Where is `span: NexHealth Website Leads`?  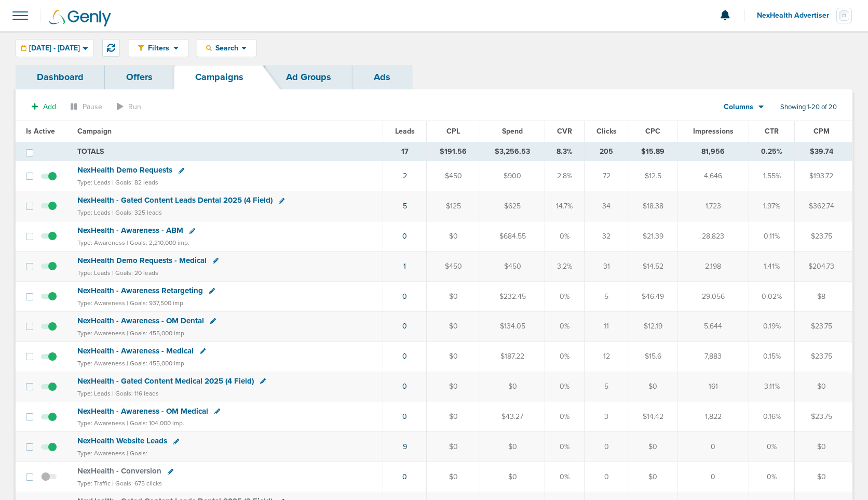 span: NexHealth Website Leads is located at coordinates (122, 440).